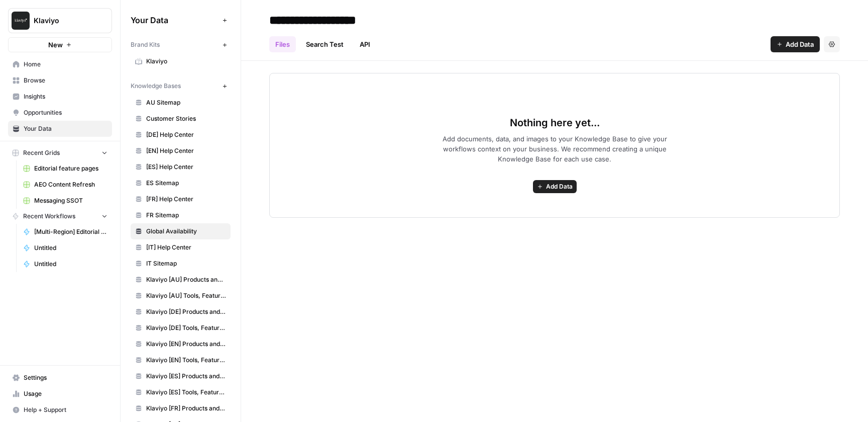 This screenshot has width=868, height=422. Describe the element at coordinates (186, 231) in the screenshot. I see `span: Global Availability` at that location.